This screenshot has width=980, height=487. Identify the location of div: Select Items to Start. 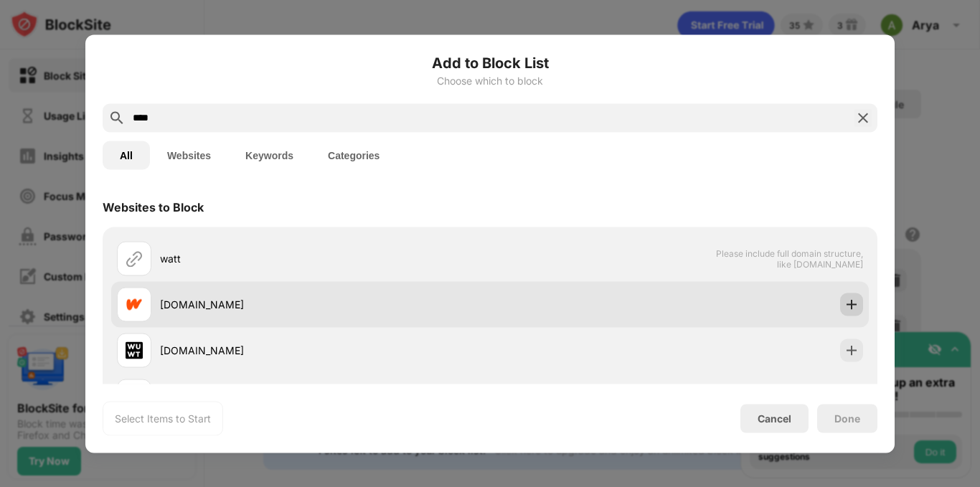
(163, 418).